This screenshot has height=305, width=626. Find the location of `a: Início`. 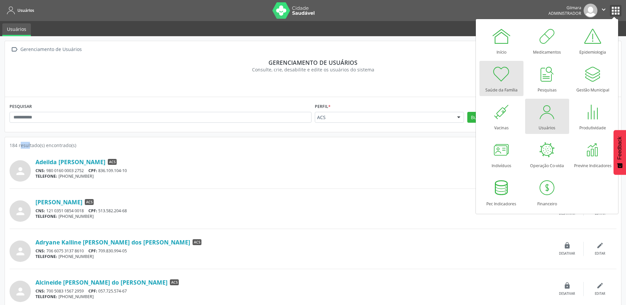

a: Início is located at coordinates (502, 40).